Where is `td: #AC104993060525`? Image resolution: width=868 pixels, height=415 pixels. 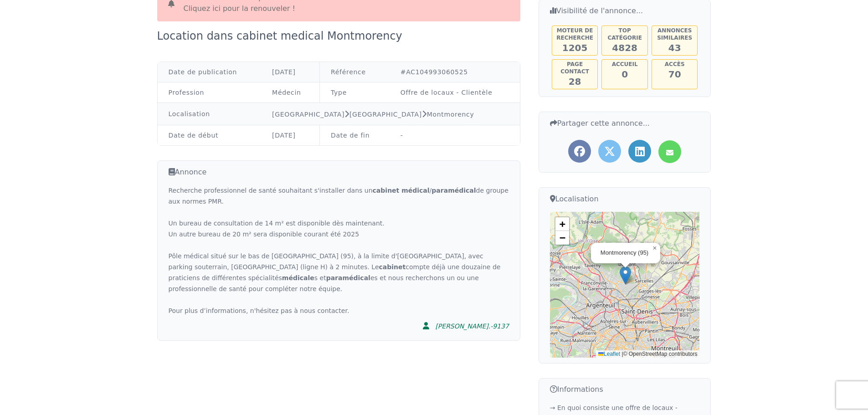
td: #AC104993060525 is located at coordinates (454, 72).